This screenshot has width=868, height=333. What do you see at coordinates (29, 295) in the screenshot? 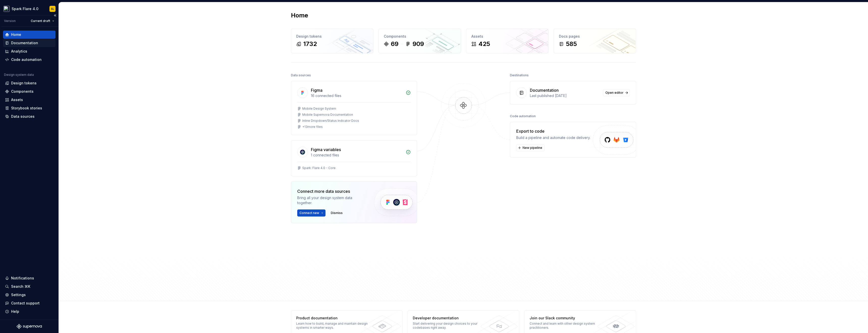
I see `a: Settings` at bounding box center [29, 295].